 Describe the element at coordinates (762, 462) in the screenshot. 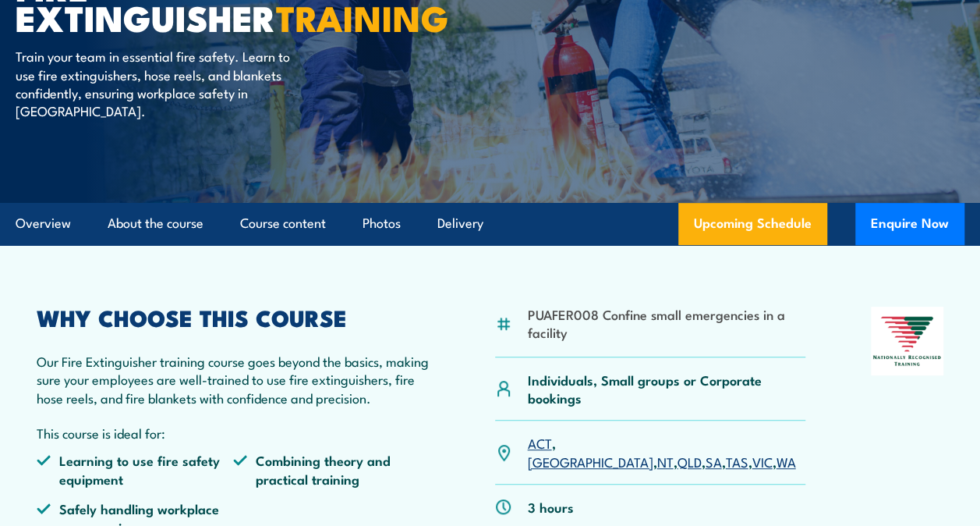

I see `a: VIC` at that location.